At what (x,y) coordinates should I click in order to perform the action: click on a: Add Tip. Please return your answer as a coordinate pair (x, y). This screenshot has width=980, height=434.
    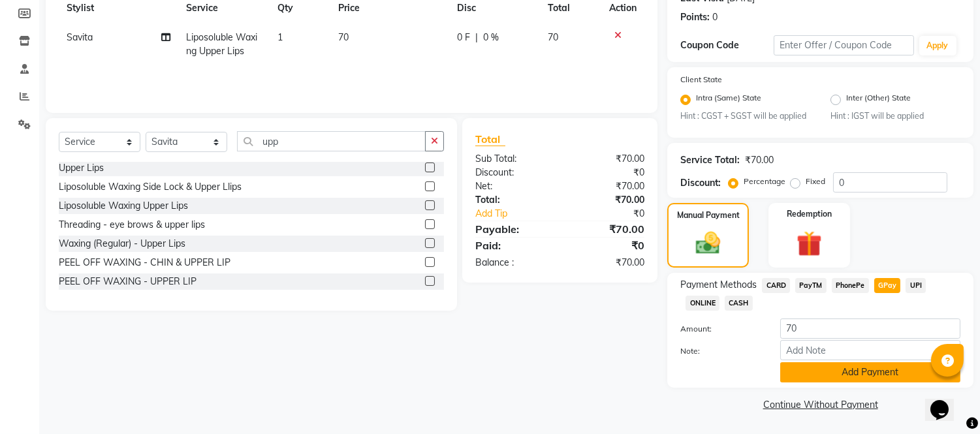
    Looking at the image, I should click on (520, 213).